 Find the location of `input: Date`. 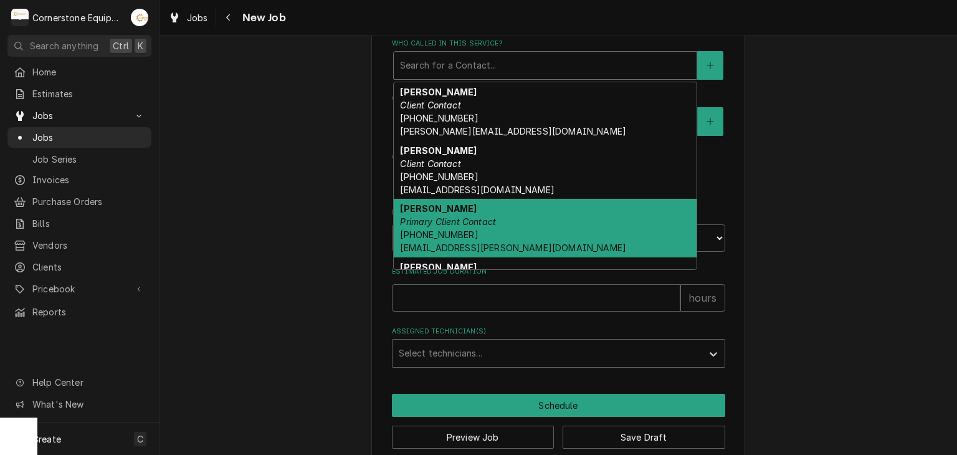

input: Date is located at coordinates (473, 238).